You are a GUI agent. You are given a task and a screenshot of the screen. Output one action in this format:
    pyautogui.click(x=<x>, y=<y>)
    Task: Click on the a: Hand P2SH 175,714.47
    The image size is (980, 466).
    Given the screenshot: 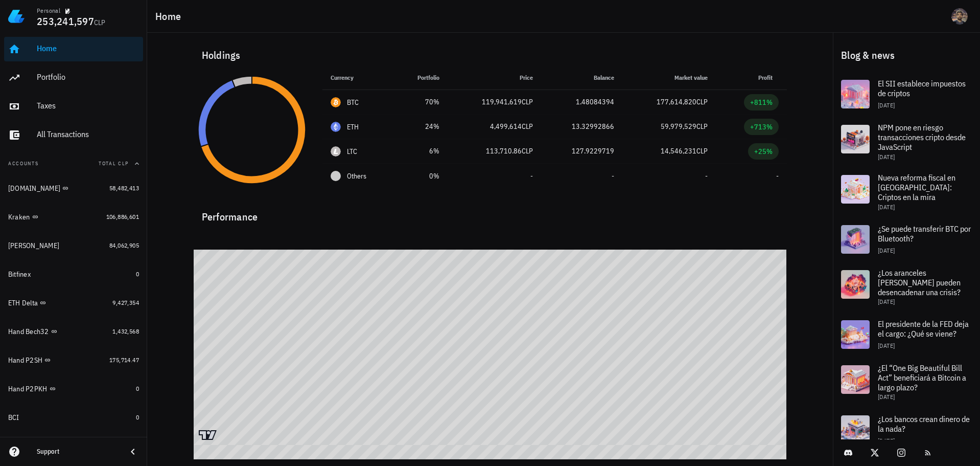 What is the action you would take?
    pyautogui.click(x=73, y=360)
    